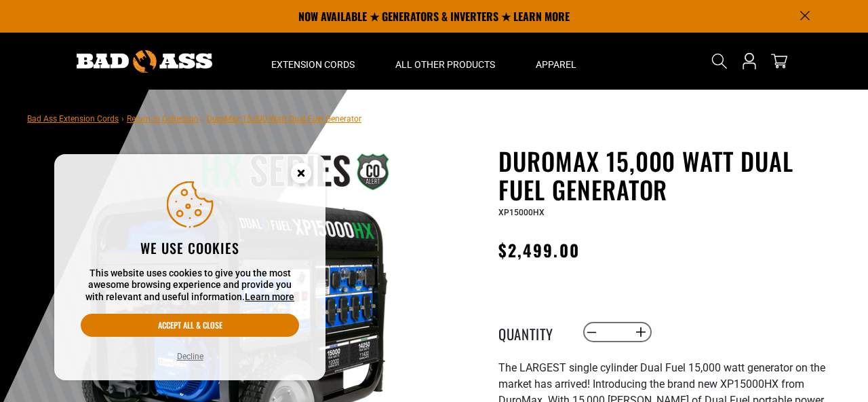 This screenshot has width=868, height=402. What do you see at coordinates (313, 64) in the screenshot?
I see `span: Extension Cords` at bounding box center [313, 64].